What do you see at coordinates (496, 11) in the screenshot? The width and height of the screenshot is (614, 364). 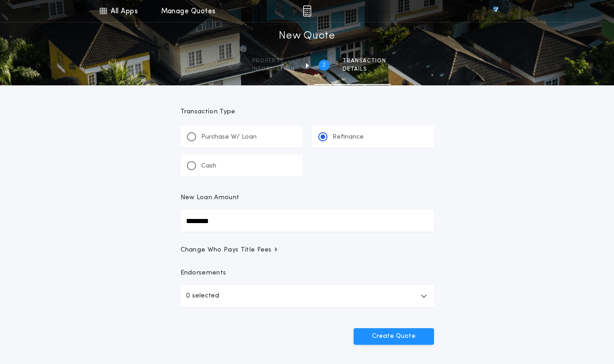 I see `img: vs-icon` at bounding box center [496, 11].